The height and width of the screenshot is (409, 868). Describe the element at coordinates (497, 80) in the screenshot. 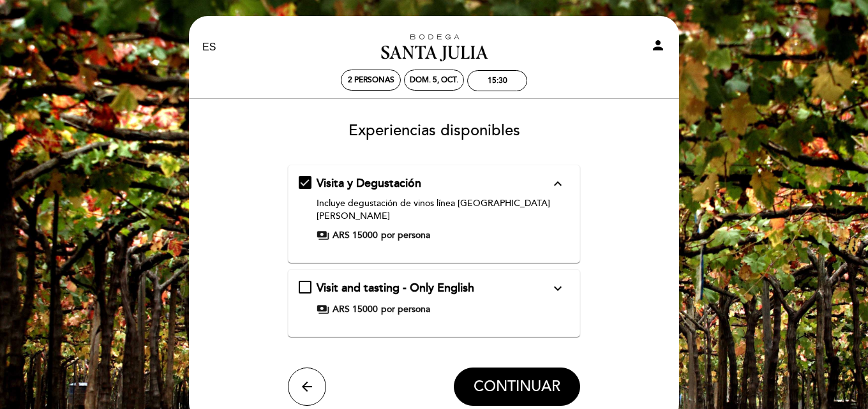

I see `div: 15:30` at that location.